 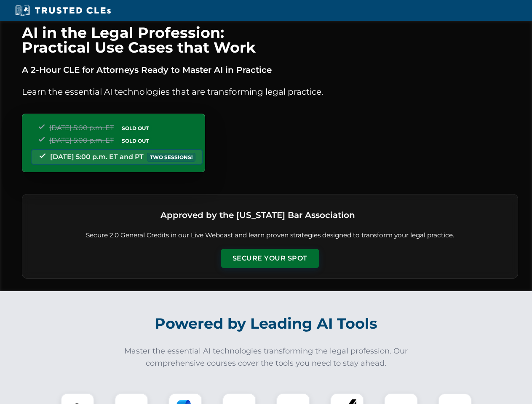 What do you see at coordinates (369, 215) in the screenshot?
I see `img: Logo` at bounding box center [369, 215].